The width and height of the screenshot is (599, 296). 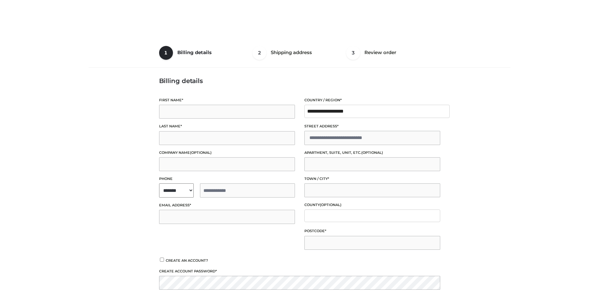 I want to click on label: First name, so click(x=227, y=100).